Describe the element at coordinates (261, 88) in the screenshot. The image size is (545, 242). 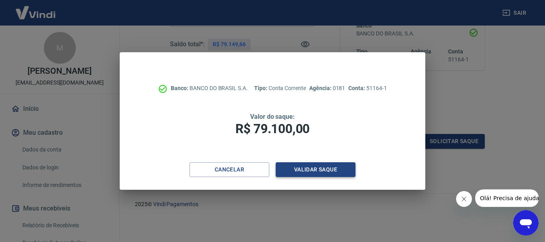
I see `span: Tipo:` at that location.